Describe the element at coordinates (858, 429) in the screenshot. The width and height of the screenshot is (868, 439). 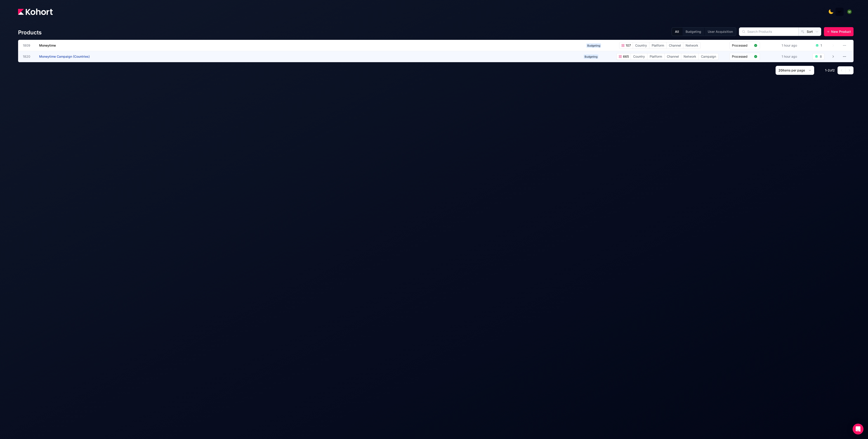
I see `div: Open Intercom Messenger` at that location.